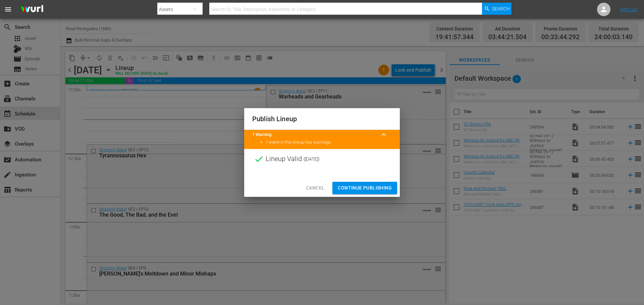 This screenshot has width=644, height=305. I want to click on span: keyboard_arrow_up, so click(384, 135).